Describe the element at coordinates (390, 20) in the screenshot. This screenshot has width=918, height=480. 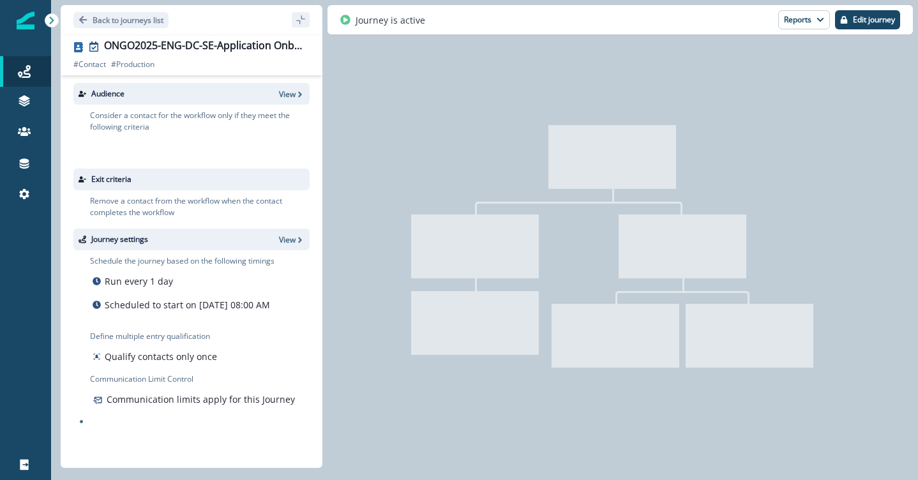
I see `p: Journey is active` at that location.